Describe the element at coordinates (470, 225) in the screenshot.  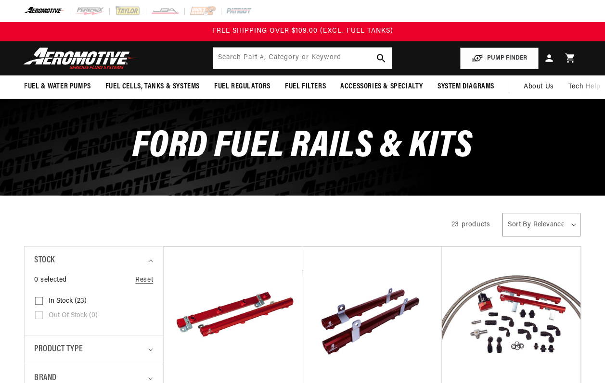
I see `span: 23 products` at that location.